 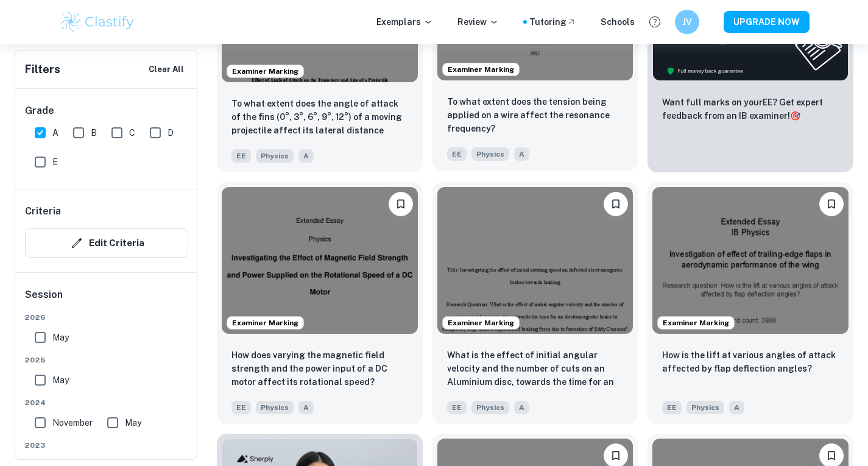 What do you see at coordinates (132, 132) in the screenshot?
I see `span: C` at bounding box center [132, 132].